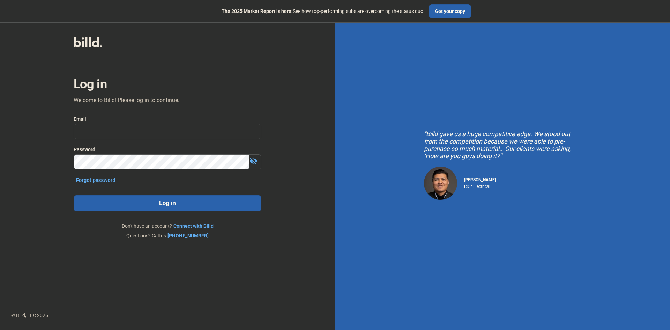  What do you see at coordinates (167, 119) in the screenshot?
I see `div: Email` at bounding box center [167, 119].